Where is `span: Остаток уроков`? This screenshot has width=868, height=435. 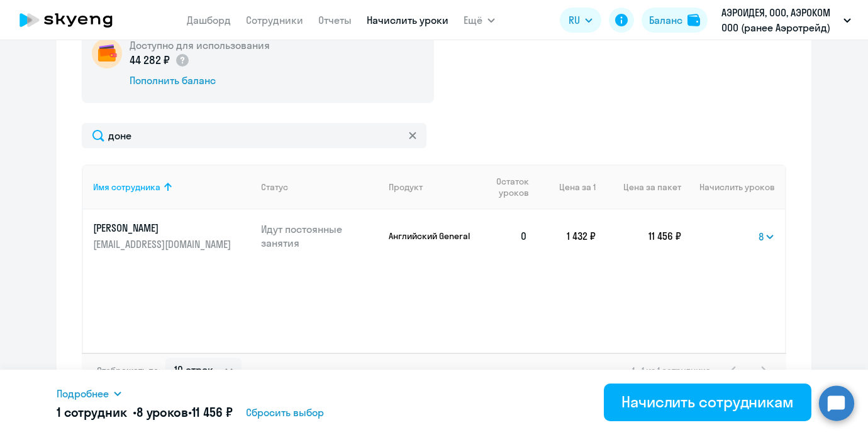
span: Остаток уроков is located at coordinates (506, 187).